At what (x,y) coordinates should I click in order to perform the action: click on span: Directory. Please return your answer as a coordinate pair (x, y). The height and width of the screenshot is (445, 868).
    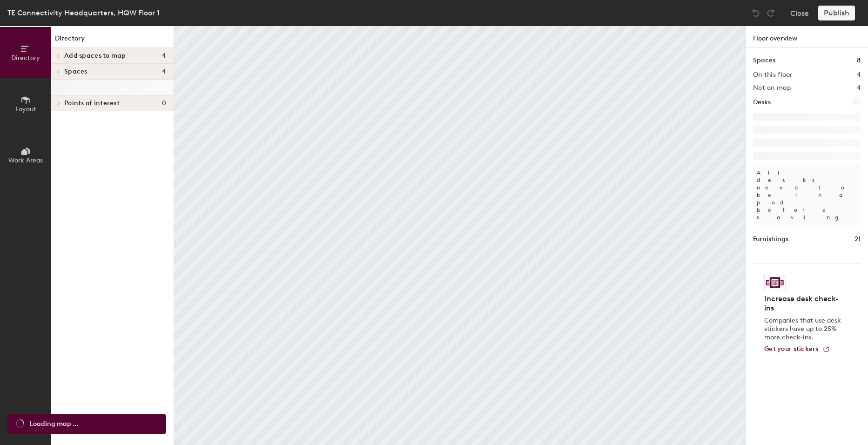
    Looking at the image, I should click on (26, 58).